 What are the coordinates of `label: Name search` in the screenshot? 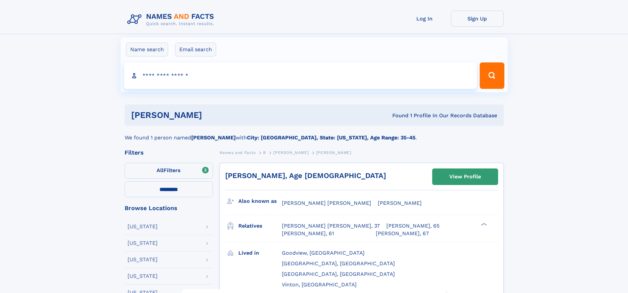 It's located at (147, 49).